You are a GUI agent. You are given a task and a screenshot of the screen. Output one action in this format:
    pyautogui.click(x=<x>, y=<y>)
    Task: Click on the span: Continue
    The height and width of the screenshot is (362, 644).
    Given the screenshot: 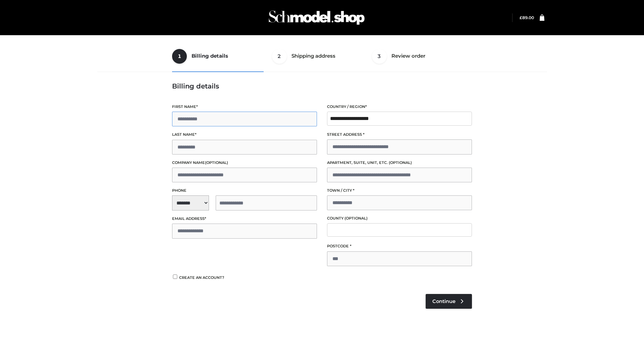 What is the action you would take?
    pyautogui.click(x=444, y=302)
    